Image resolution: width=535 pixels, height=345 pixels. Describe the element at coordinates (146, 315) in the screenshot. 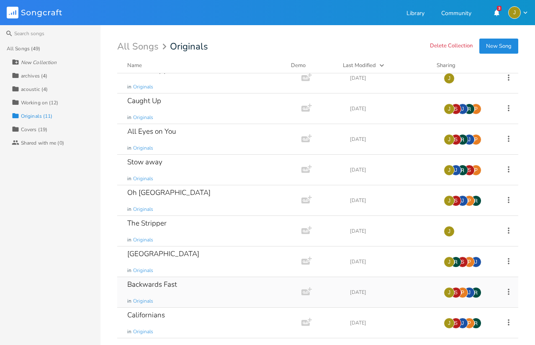

I see `div: Californians` at that location.